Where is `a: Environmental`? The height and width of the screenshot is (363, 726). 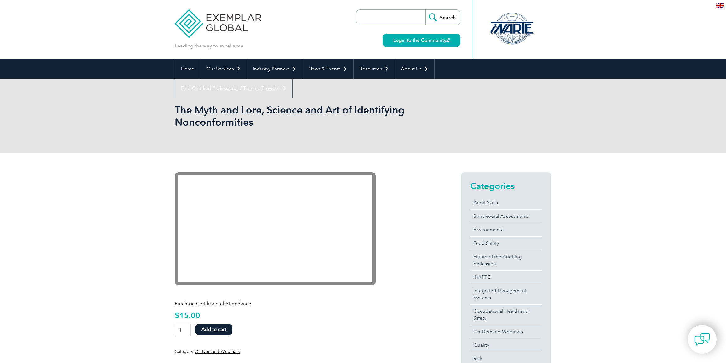
a: Environmental is located at coordinates (506, 229).